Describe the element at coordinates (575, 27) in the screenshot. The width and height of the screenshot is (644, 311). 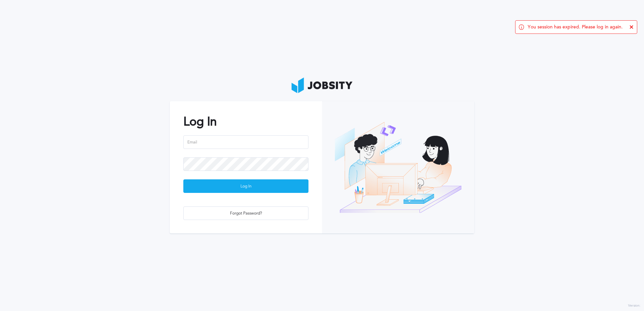
I see `span: You session has expired. Please log in again.` at that location.